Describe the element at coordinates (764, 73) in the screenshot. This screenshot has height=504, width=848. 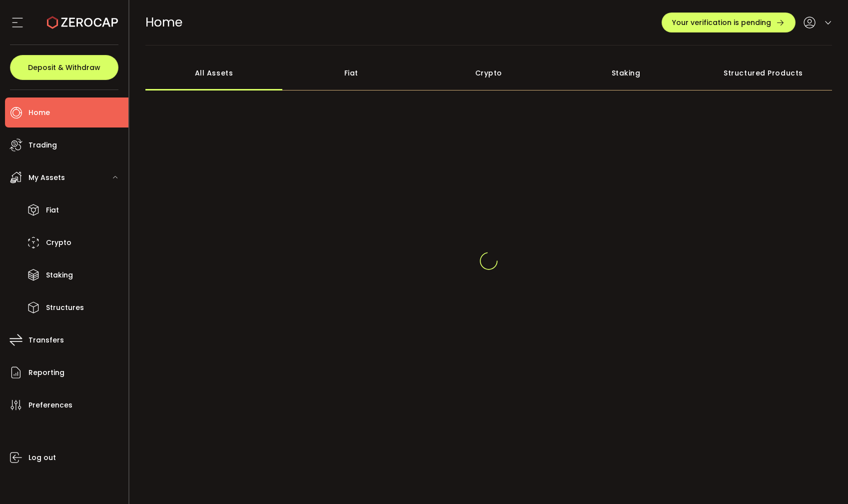
I see `div: Structured Products` at that location.